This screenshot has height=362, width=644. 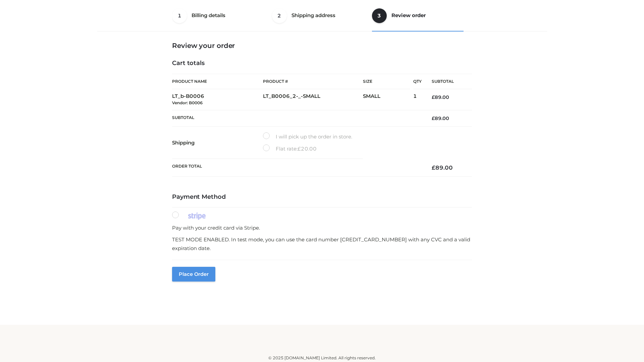 I want to click on th: Order Total, so click(x=297, y=168).